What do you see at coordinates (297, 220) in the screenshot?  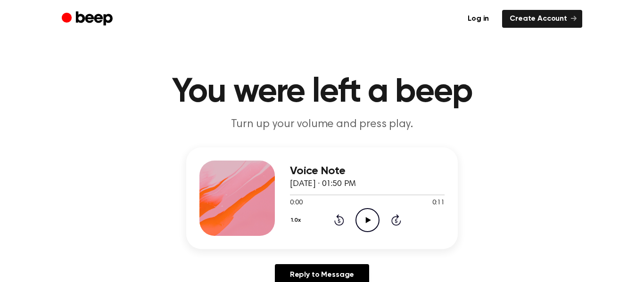 I see `button: 1.0x` at bounding box center [297, 220].